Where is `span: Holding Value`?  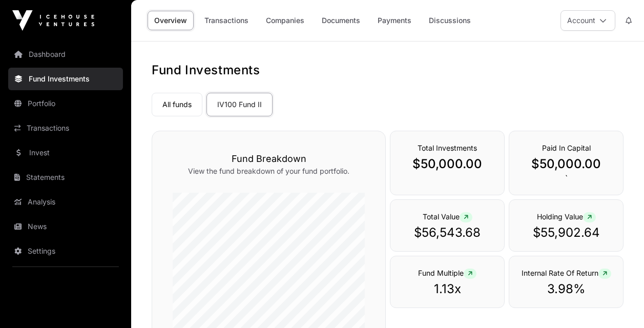 span: Holding Value is located at coordinates (566, 217).